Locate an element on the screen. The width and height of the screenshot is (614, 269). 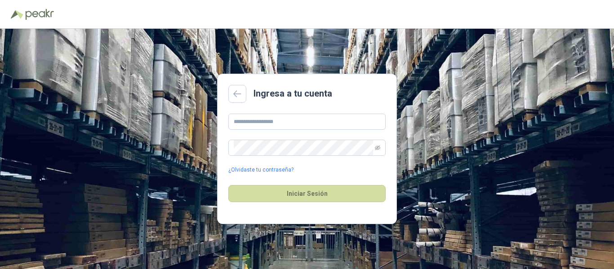
h2: Ingresa a tu cuenta is located at coordinates (292, 93).